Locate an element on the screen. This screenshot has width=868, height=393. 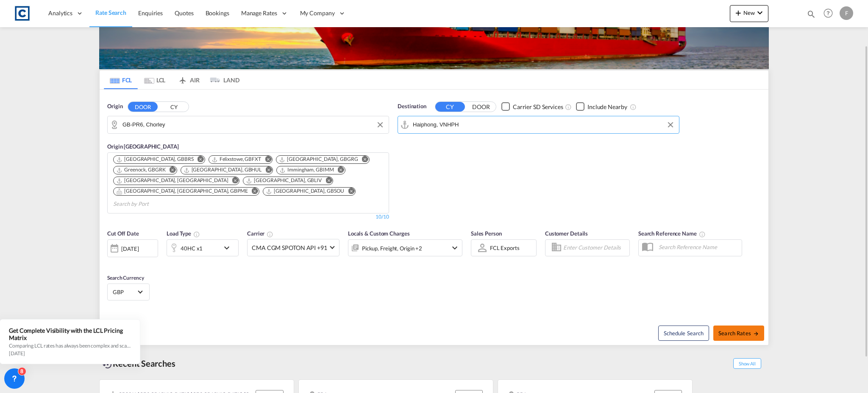
div: 40HC x1icon-chevron-down is located at coordinates (202, 247).